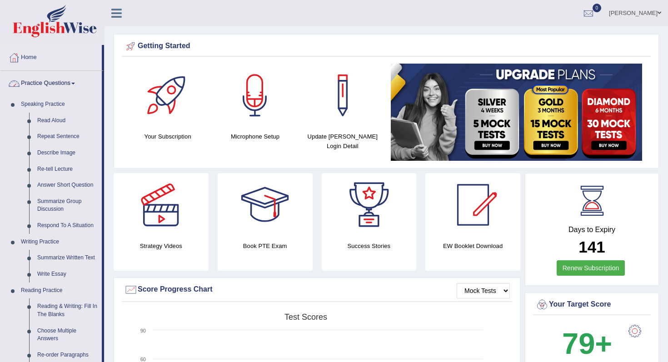  What do you see at coordinates (67, 226) in the screenshot?
I see `a: Respond To A Situation` at bounding box center [67, 226].